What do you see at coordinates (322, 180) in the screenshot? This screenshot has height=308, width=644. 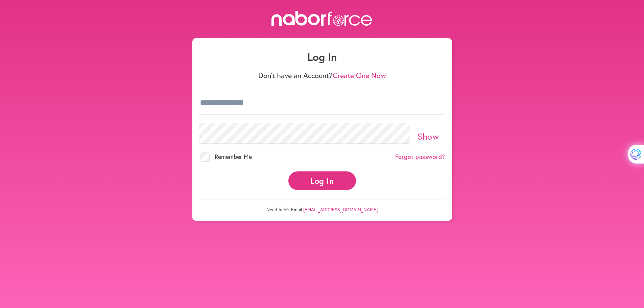 I see `button: Log In` at bounding box center [322, 180].